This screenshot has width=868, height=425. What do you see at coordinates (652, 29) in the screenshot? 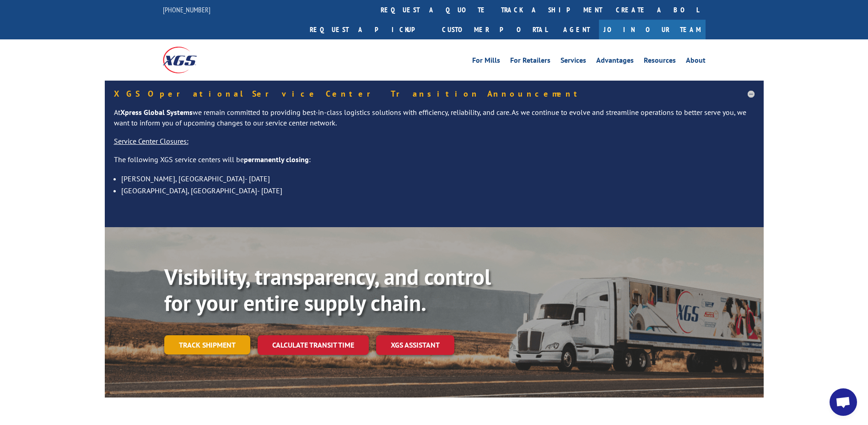
I see `a: Join Our Team` at bounding box center [652, 29].